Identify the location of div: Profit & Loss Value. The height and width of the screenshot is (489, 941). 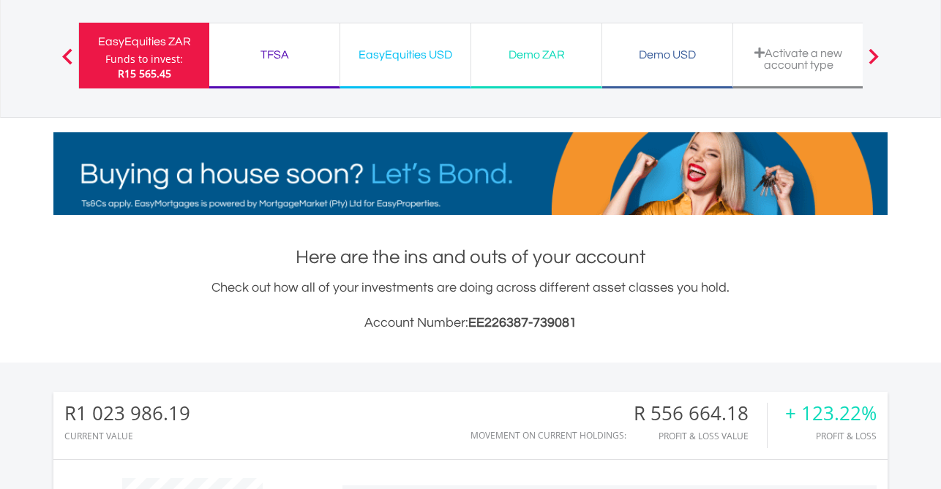
(700, 436).